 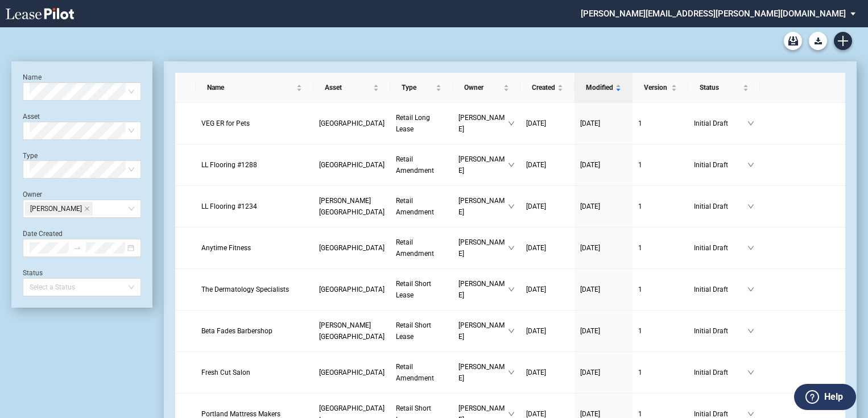 I want to click on span: Watts Mill Plaza, so click(x=351, y=331).